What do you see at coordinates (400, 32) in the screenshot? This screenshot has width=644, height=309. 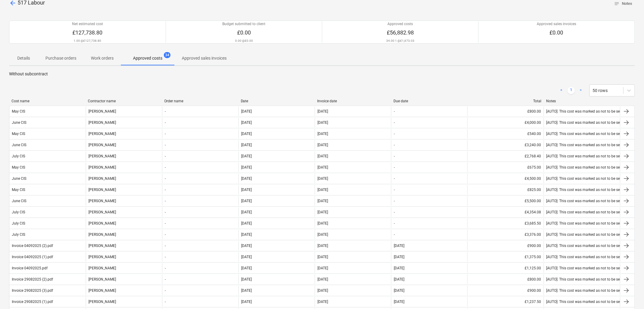 I see `span: £56,882.98` at bounding box center [400, 32].